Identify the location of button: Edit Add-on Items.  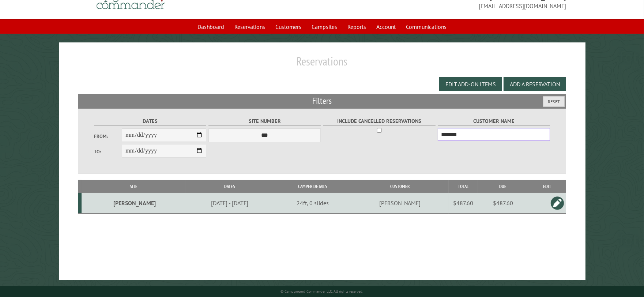
(471, 84).